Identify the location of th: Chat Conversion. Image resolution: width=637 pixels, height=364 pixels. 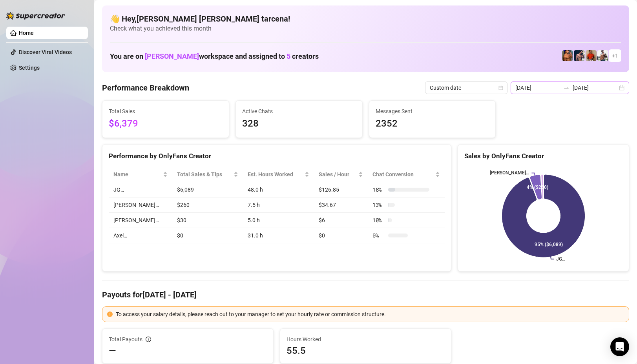
(406, 174).